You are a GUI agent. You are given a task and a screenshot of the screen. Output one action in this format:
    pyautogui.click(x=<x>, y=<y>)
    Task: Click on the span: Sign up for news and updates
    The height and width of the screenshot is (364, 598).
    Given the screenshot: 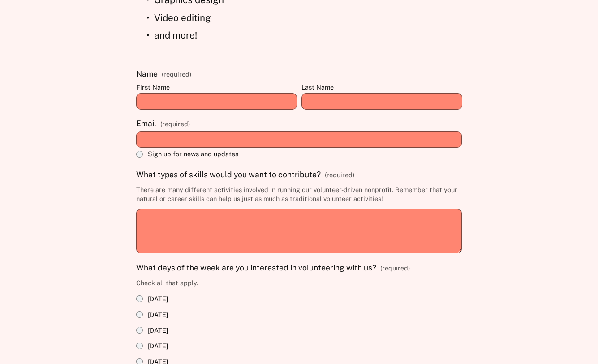 What is the action you would take?
    pyautogui.click(x=193, y=154)
    